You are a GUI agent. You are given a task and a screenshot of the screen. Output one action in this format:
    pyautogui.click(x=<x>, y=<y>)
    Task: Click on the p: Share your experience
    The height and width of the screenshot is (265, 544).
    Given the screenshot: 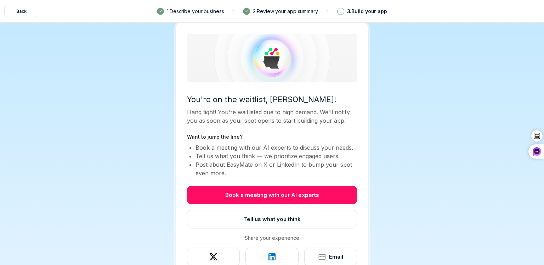 What is the action you would take?
    pyautogui.click(x=272, y=238)
    